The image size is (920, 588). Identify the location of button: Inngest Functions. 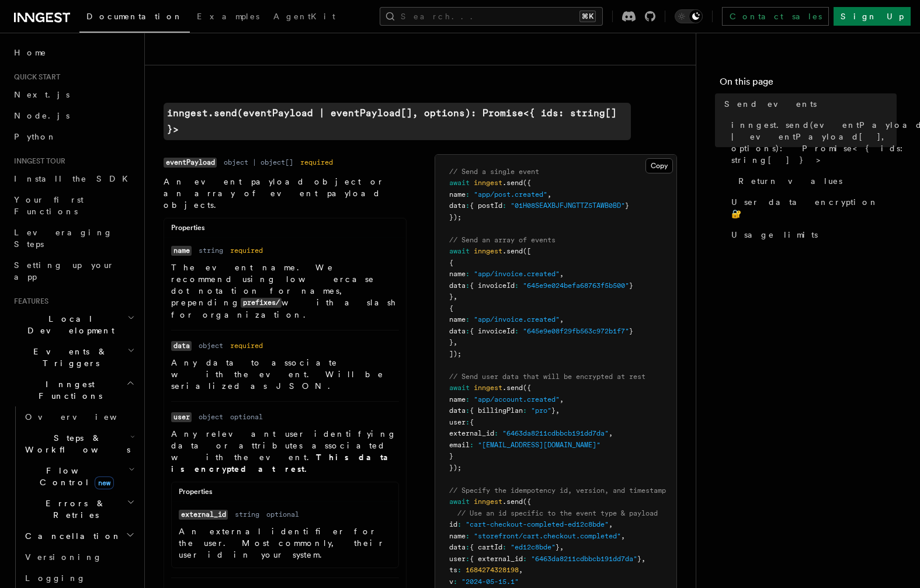
(73, 390).